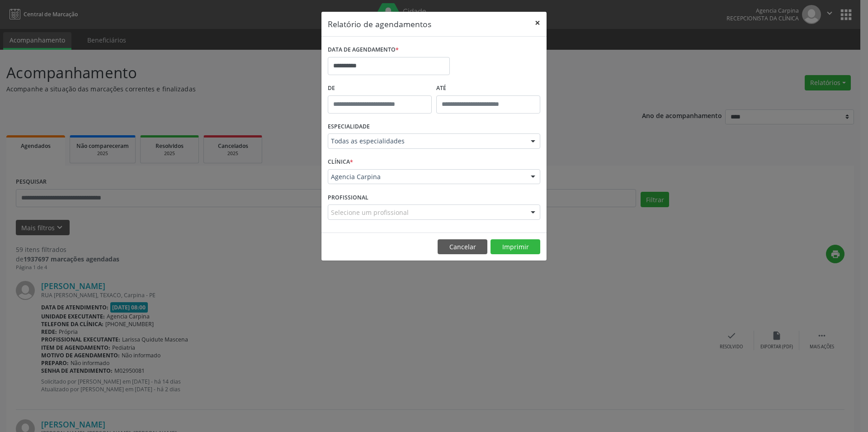 Image resolution: width=868 pixels, height=432 pixels. Describe the element at coordinates (462, 247) in the screenshot. I see `button: Cancelar` at that location.